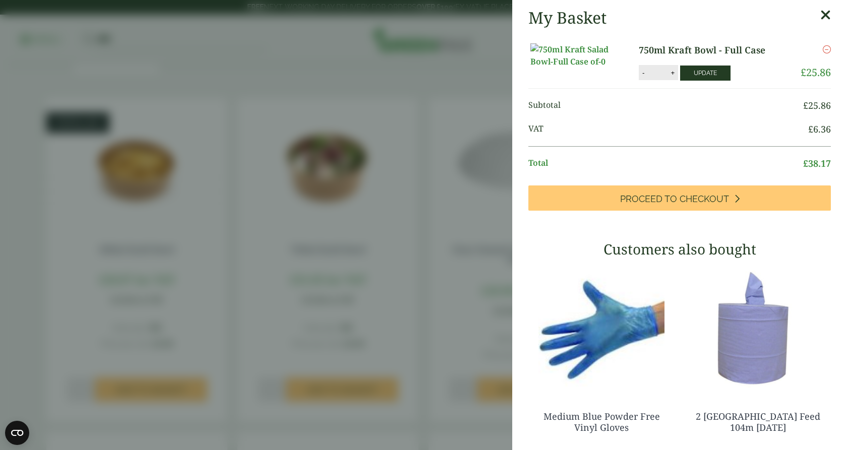  What do you see at coordinates (17, 433) in the screenshot?
I see `button: Open CMP widget` at bounding box center [17, 433].